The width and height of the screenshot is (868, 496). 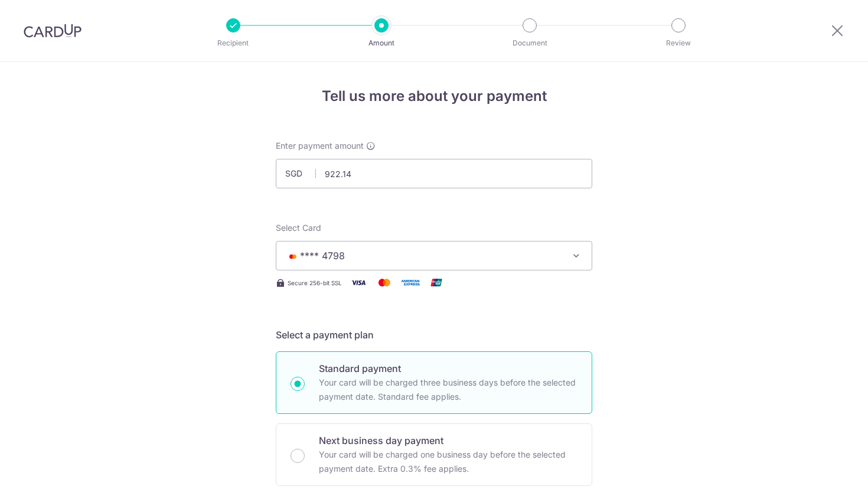 What do you see at coordinates (434, 96) in the screenshot?
I see `h4: Tell us more about your payment` at bounding box center [434, 96].